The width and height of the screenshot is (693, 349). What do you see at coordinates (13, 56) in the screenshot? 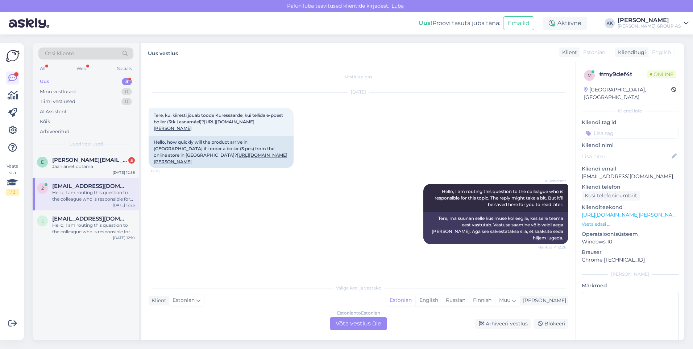
I see `img: Askly Logo` at bounding box center [13, 56].